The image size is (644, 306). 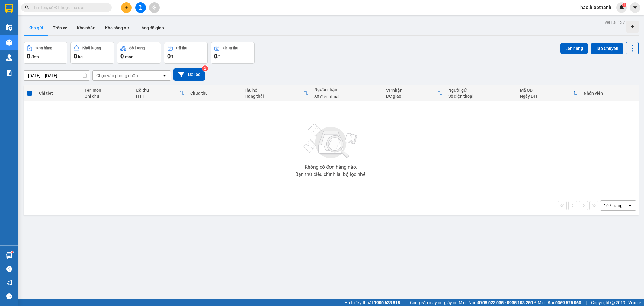 I want to click on button: Trên xe, so click(x=60, y=28).